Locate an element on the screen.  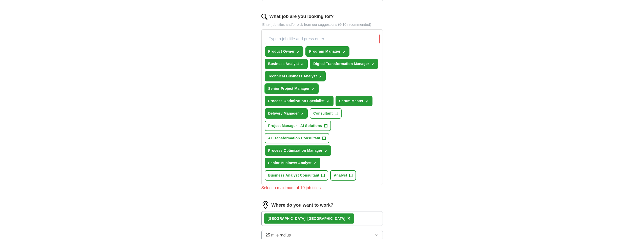
button: Technical Business Analyst✓ is located at coordinates (295, 76).